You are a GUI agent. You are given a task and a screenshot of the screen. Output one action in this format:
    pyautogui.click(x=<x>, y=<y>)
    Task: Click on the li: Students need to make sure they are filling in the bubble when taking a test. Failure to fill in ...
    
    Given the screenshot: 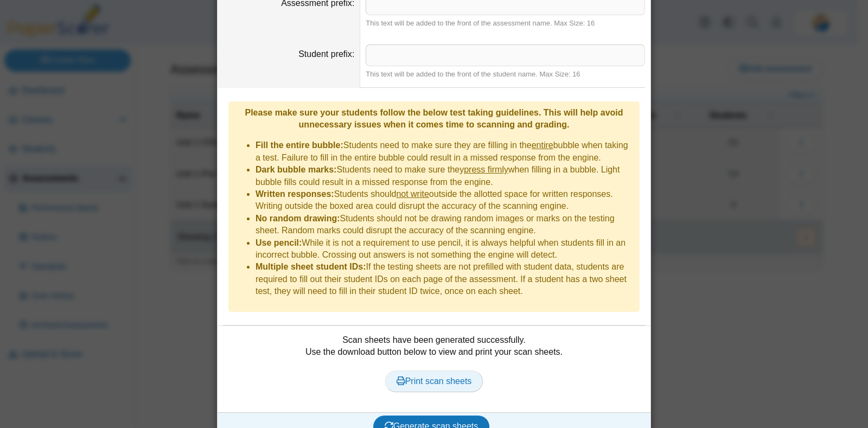 What is the action you would take?
    pyautogui.click(x=445, y=151)
    